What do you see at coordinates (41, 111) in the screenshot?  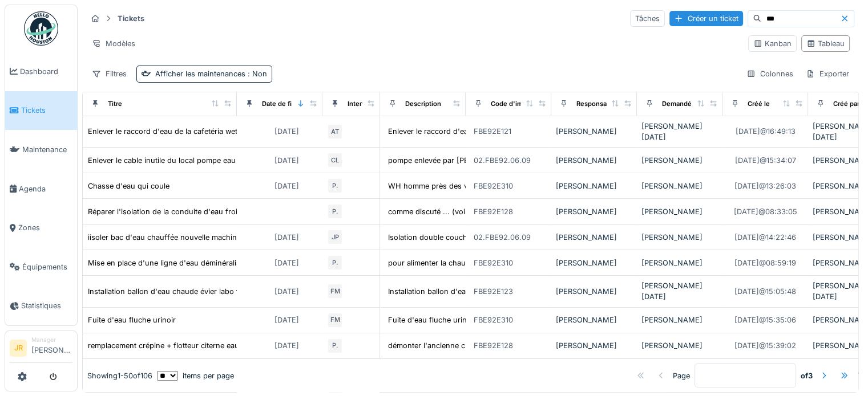 I see `a: Tickets` at bounding box center [41, 111].